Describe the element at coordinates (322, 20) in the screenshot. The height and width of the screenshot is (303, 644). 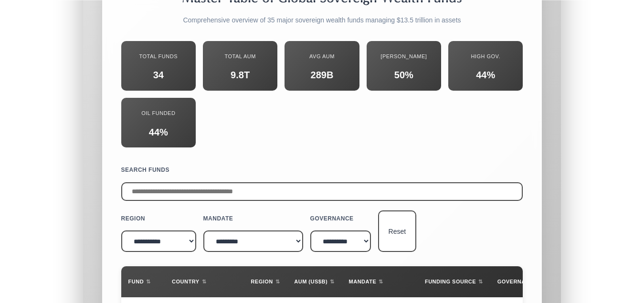
I see `p: Comprehensive overview of 35 major sovereign wealth funds managing $13.5 trillion in assets` at that location.